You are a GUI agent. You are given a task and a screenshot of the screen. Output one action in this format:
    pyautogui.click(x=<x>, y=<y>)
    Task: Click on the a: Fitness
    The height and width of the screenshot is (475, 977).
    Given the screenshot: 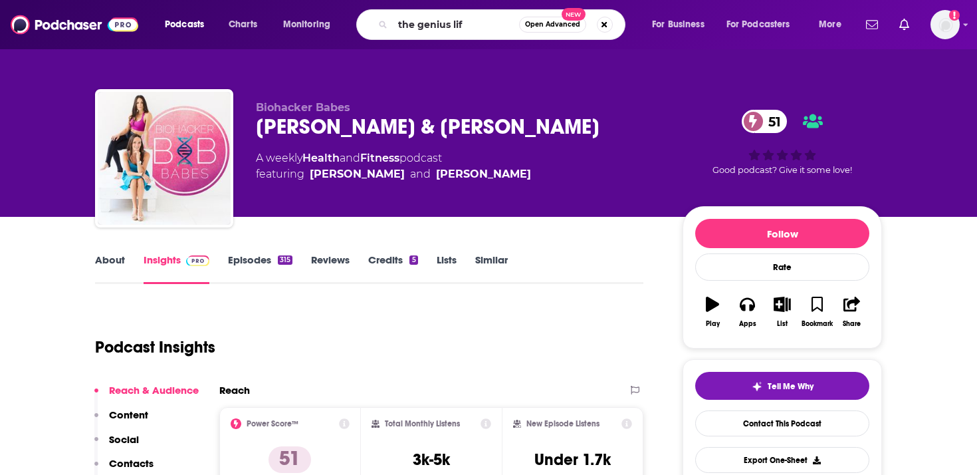 What is the action you would take?
    pyautogui.click(x=380, y=158)
    